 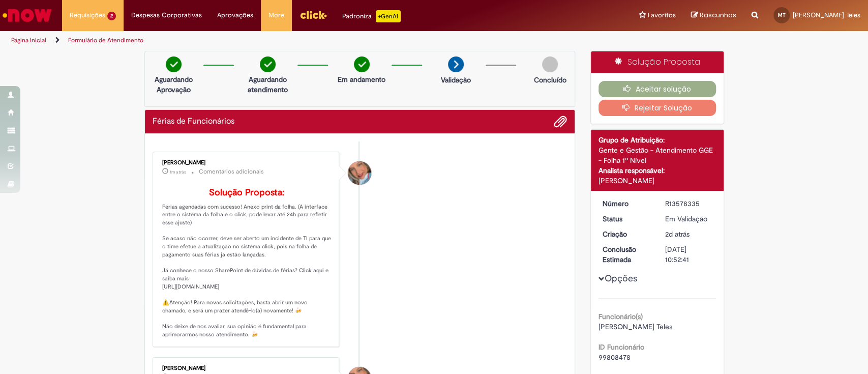 What do you see at coordinates (290, 40) in the screenshot?
I see `ul: Trilhas de página` at bounding box center [290, 40].